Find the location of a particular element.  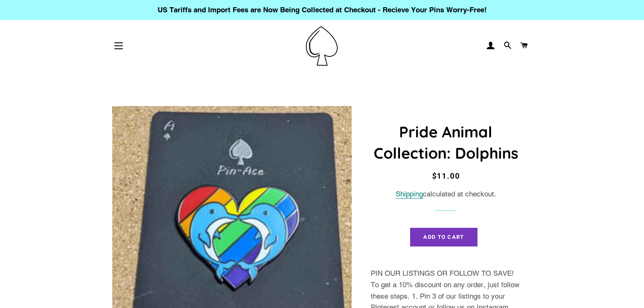

img: Pin-Ace is located at coordinates (322, 46).